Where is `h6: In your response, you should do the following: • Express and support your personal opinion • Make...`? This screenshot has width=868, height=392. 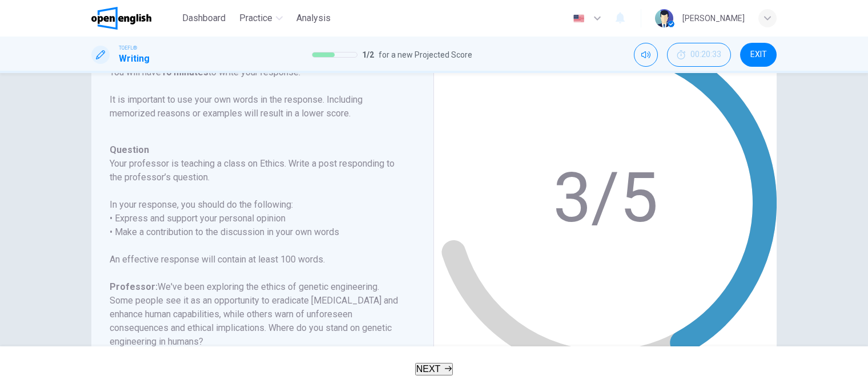
h6: In your response, you should do the following: • Express and support your personal opinion • Make... is located at coordinates (256, 218).